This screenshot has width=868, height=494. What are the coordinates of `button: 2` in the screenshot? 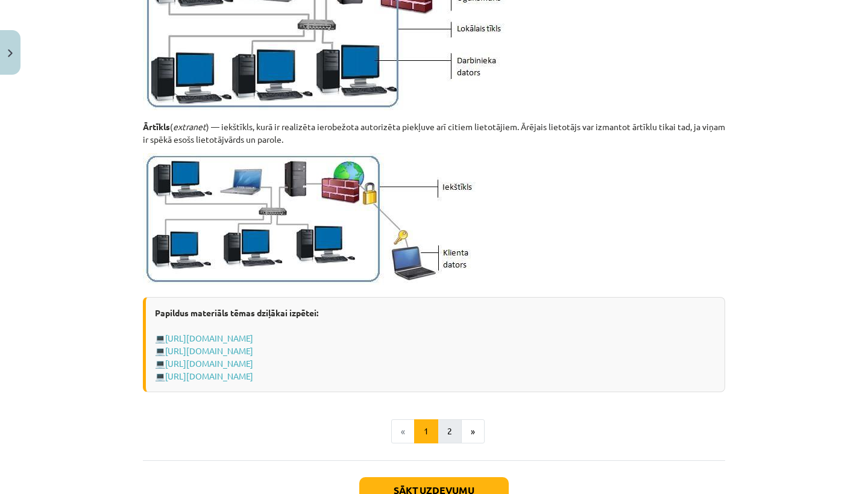 It's located at (449, 431).